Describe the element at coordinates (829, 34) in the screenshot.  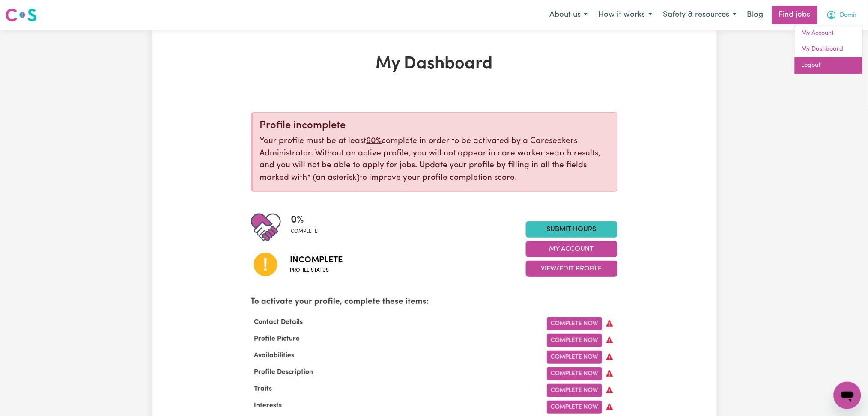
I see `a: My Account` at that location.